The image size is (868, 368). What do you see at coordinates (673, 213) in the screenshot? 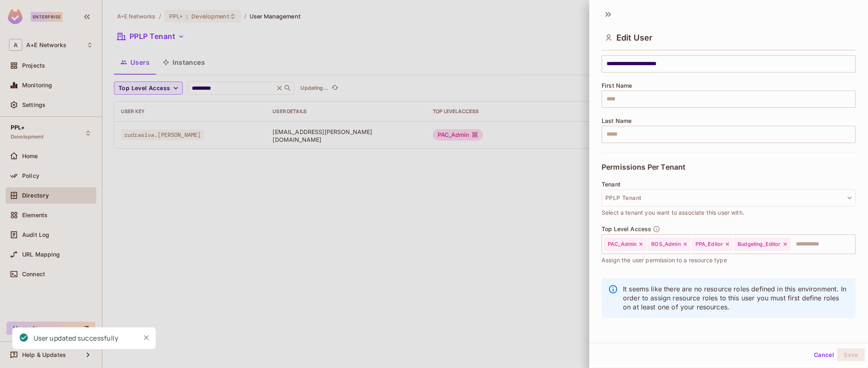
I see `span: Select a tenant you want to associate this user with.` at bounding box center [673, 213].